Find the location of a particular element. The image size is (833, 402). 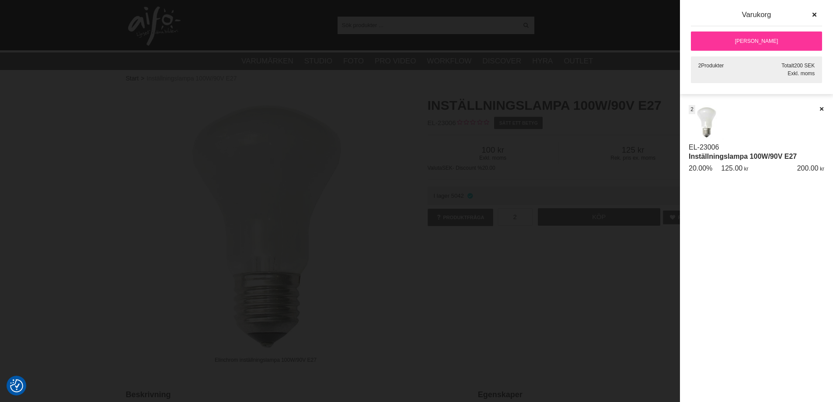

span: Varukorg is located at coordinates (756, 14).